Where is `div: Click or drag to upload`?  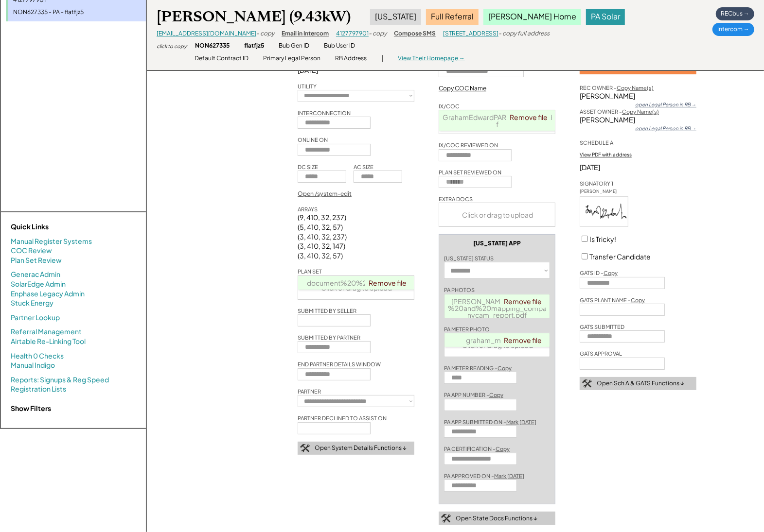
div: Click or drag to upload is located at coordinates (497, 214).